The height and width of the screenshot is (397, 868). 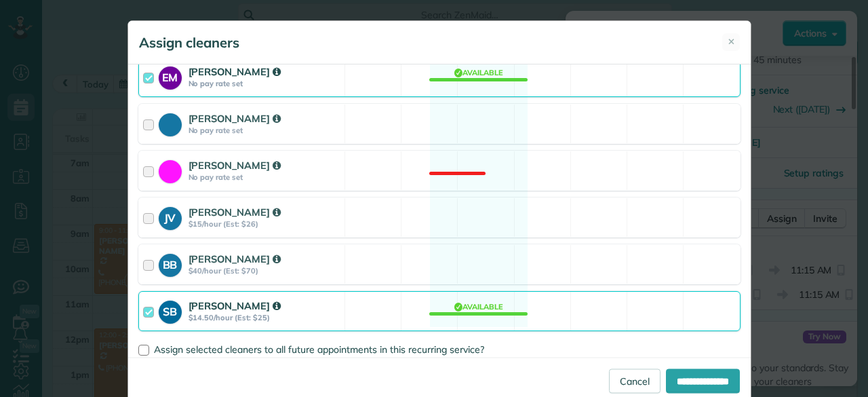 I want to click on h5: Assign cleaners, so click(x=189, y=42).